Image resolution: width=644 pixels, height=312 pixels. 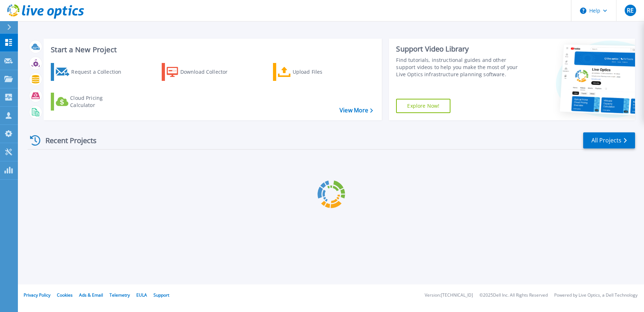 I want to click on a: Cloud Pricing Calculator, so click(x=91, y=102).